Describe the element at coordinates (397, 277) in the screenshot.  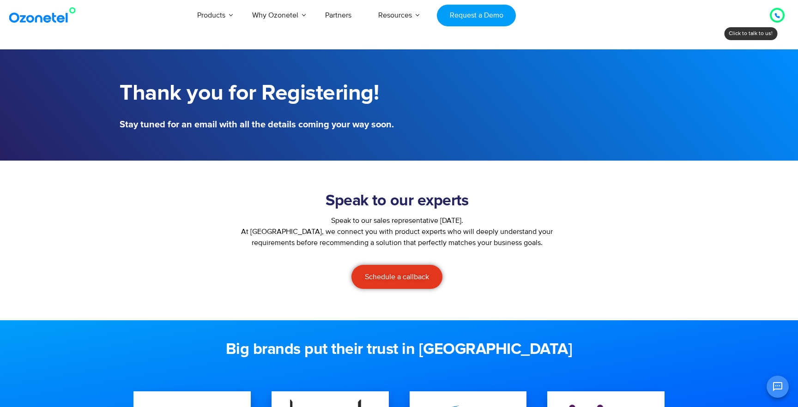
I see `span: Schedule a callback` at that location.